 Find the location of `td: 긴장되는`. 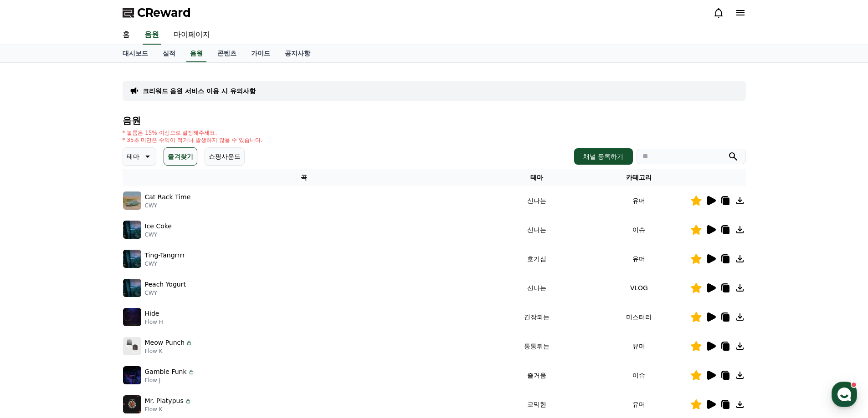

td: 긴장되는 is located at coordinates (537, 318).